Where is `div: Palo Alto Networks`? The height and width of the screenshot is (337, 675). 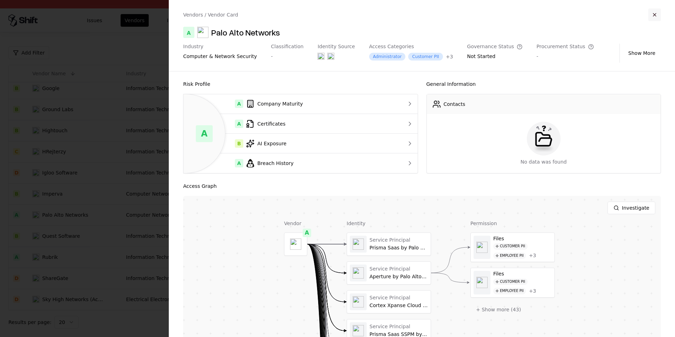 div: Palo Alto Networks is located at coordinates (245, 32).